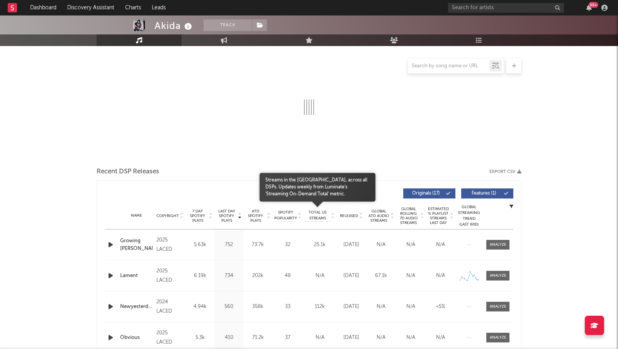 The width and height of the screenshot is (618, 349). What do you see at coordinates (258, 276) in the screenshot?
I see `div: 202k` at bounding box center [258, 276].